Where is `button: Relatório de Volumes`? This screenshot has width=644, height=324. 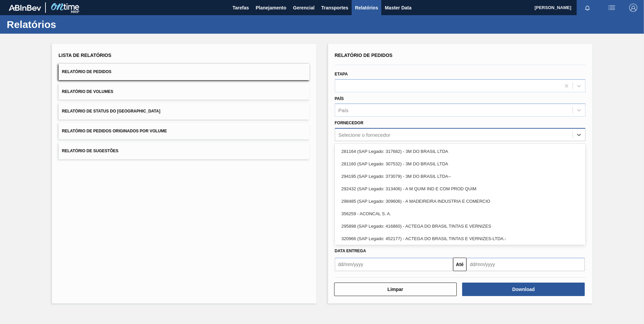 button: Relatório de Volumes is located at coordinates (184, 91).